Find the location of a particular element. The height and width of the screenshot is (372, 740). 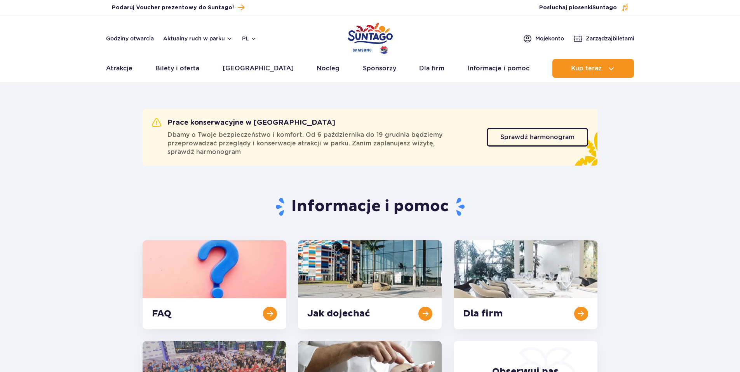

span: Kup teraz is located at coordinates (587, 68).